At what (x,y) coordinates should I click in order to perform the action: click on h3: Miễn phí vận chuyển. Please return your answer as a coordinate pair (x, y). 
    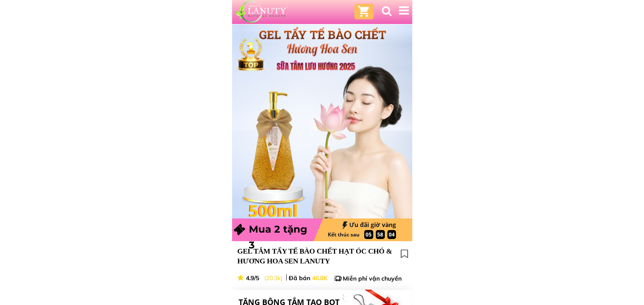
    Looking at the image, I should click on (377, 279).